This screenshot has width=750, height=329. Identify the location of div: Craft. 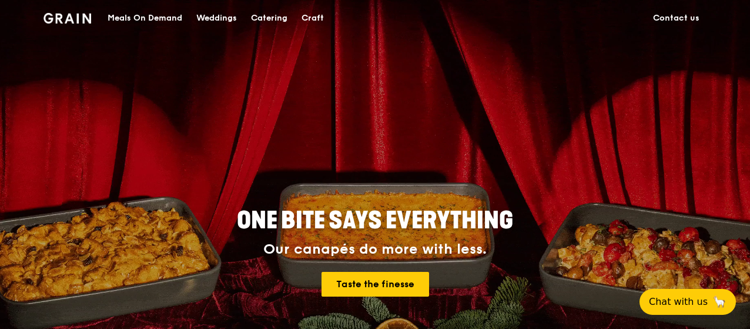
(313, 18).